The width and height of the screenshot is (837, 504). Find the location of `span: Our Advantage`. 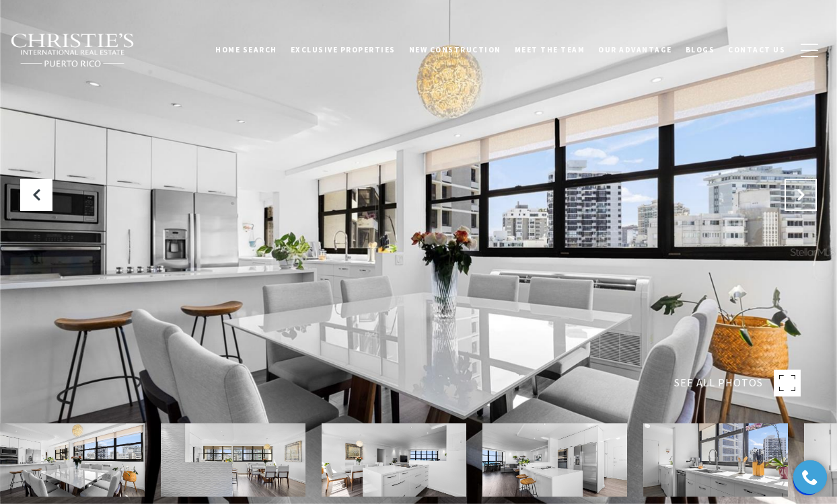

span: Our Advantage is located at coordinates (635, 50).